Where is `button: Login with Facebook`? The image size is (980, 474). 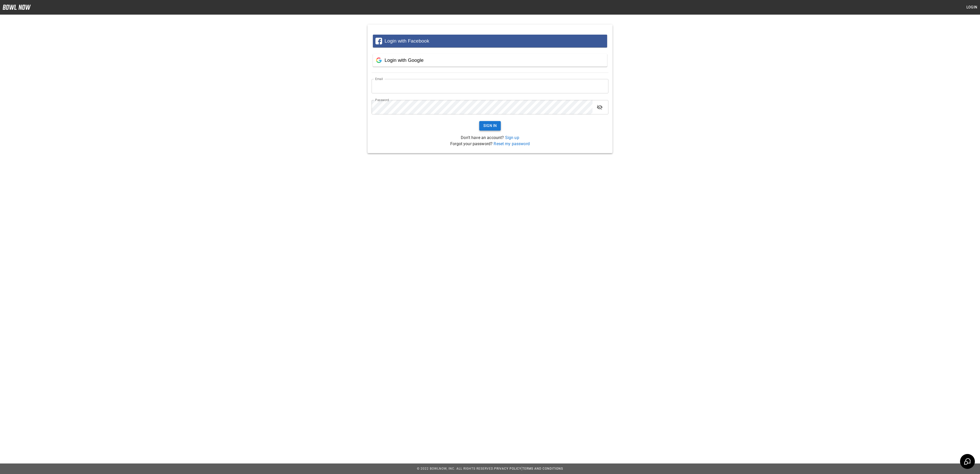 button: Login with Facebook is located at coordinates (490, 41).